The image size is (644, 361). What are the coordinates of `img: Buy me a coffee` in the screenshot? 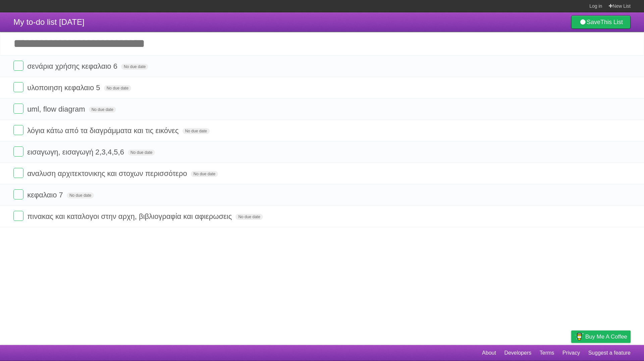 It's located at (580, 336).